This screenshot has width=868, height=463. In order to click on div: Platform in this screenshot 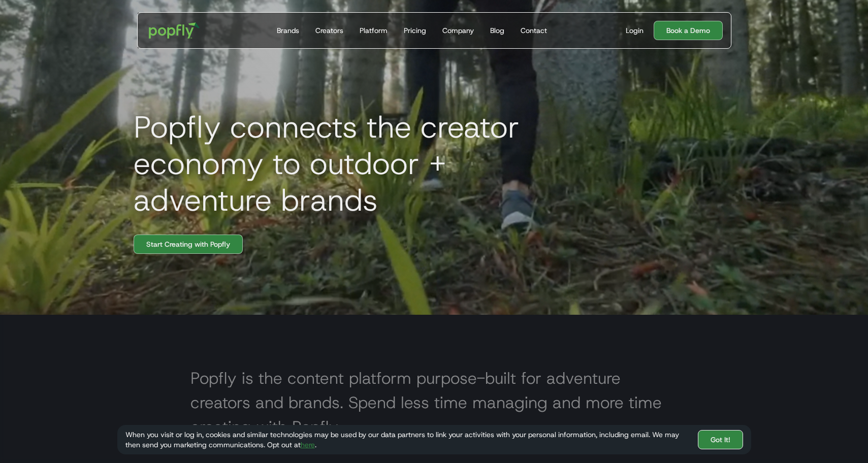, I will do `click(373, 31)`.